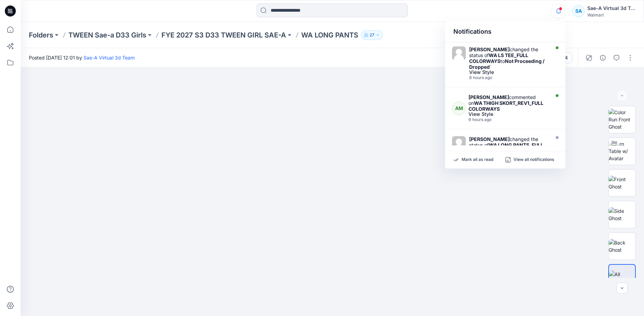 This screenshot has width=644, height=316. I want to click on p: TWEEN Sae-a D33 Girls, so click(107, 35).